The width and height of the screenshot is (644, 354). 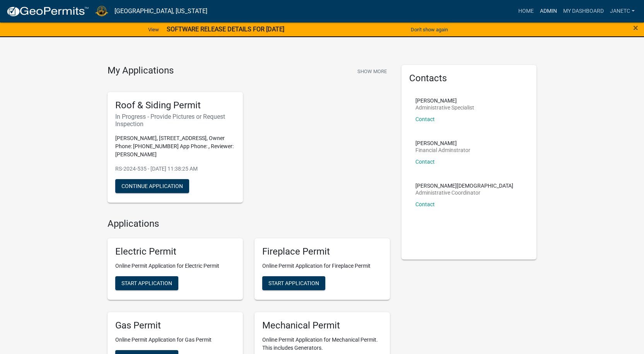 What do you see at coordinates (372, 71) in the screenshot?
I see `button: Show More` at bounding box center [372, 71].